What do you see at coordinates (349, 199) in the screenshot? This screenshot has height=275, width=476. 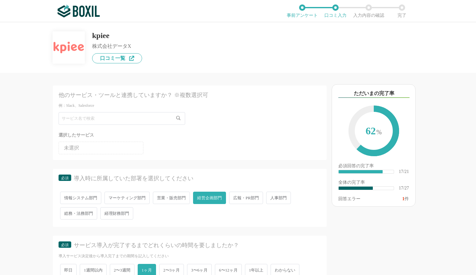 I see `div: 回答エラー` at bounding box center [349, 199].